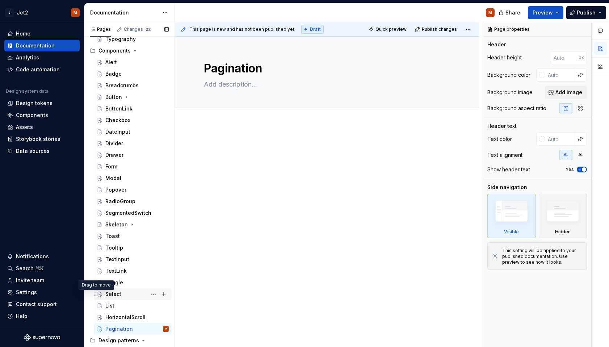 The image size is (609, 347). Describe the element at coordinates (586, 13) in the screenshot. I see `button: Publish` at that location.